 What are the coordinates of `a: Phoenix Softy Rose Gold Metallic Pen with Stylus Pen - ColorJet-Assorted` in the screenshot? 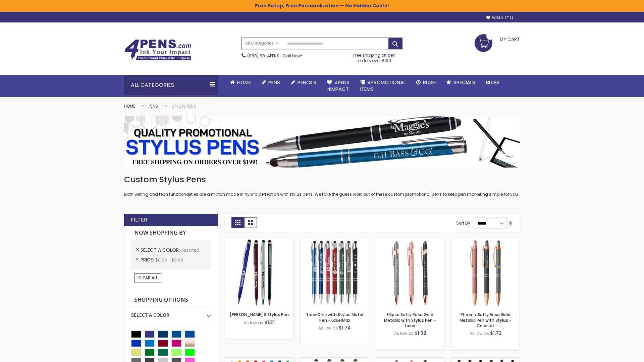 It's located at (485, 242).